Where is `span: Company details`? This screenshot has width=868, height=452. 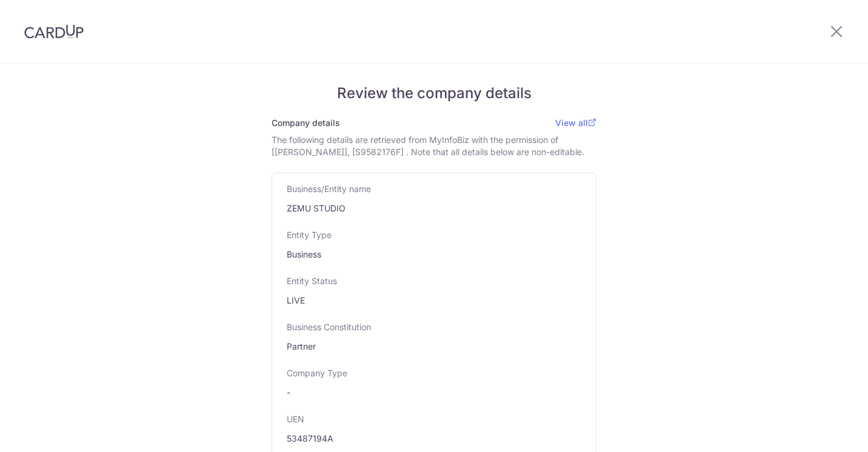 span: Company details is located at coordinates (306, 122).